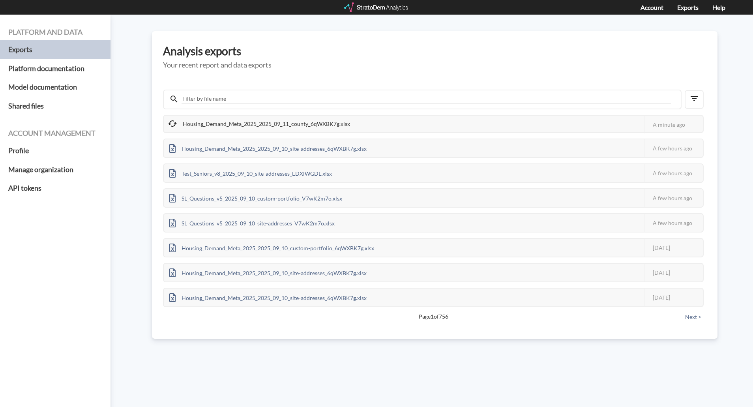  What do you see at coordinates (55, 87) in the screenshot?
I see `a: Model documentation` at bounding box center [55, 87].